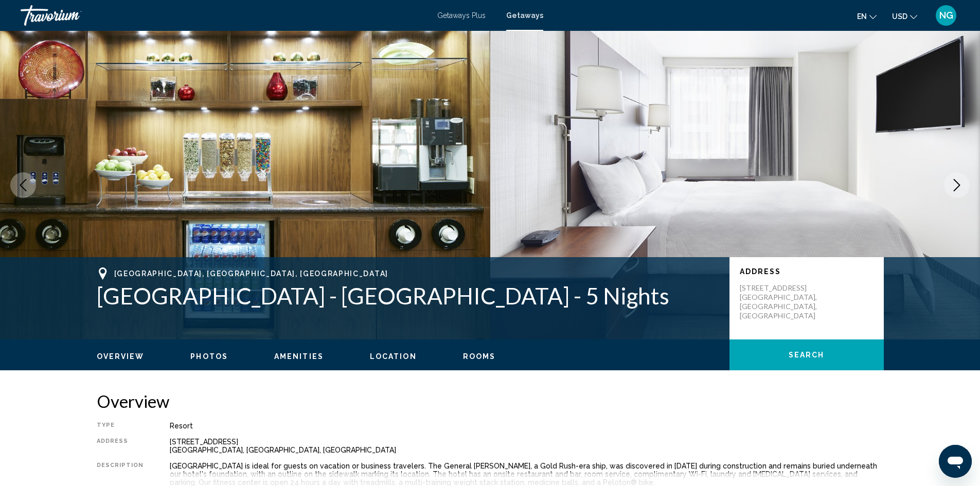  Describe the element at coordinates (121, 357) in the screenshot. I see `button: Overview` at that location.